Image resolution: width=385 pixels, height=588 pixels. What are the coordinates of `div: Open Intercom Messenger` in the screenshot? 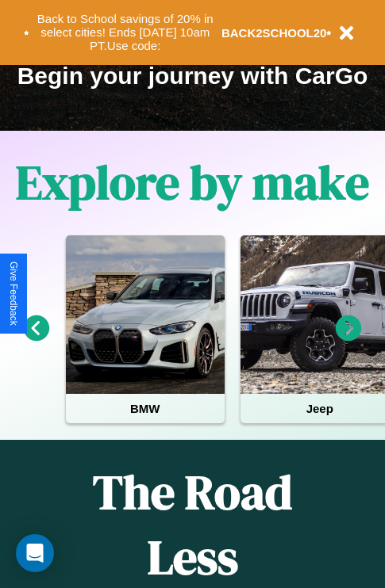 It's located at (35, 554).